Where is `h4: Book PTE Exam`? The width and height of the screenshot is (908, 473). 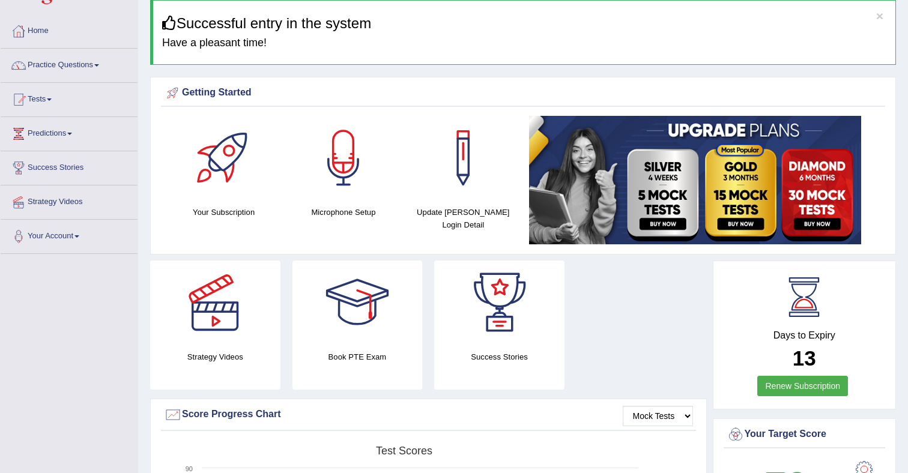 h4: Book PTE Exam is located at coordinates (357, 357).